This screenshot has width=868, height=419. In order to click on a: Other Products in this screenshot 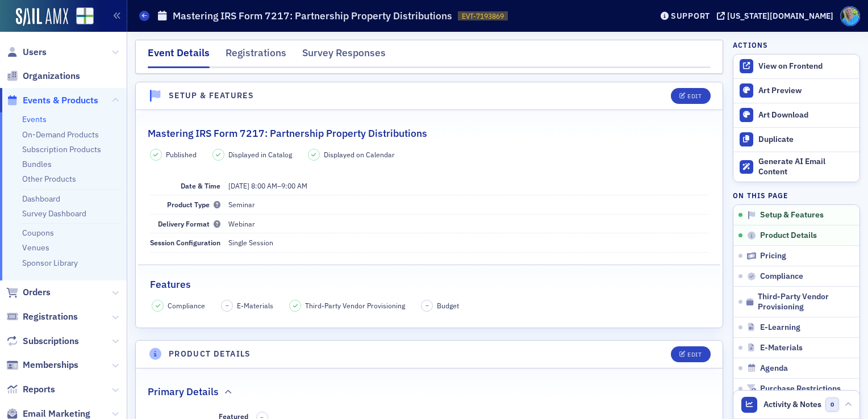, I will do `click(49, 179)`.